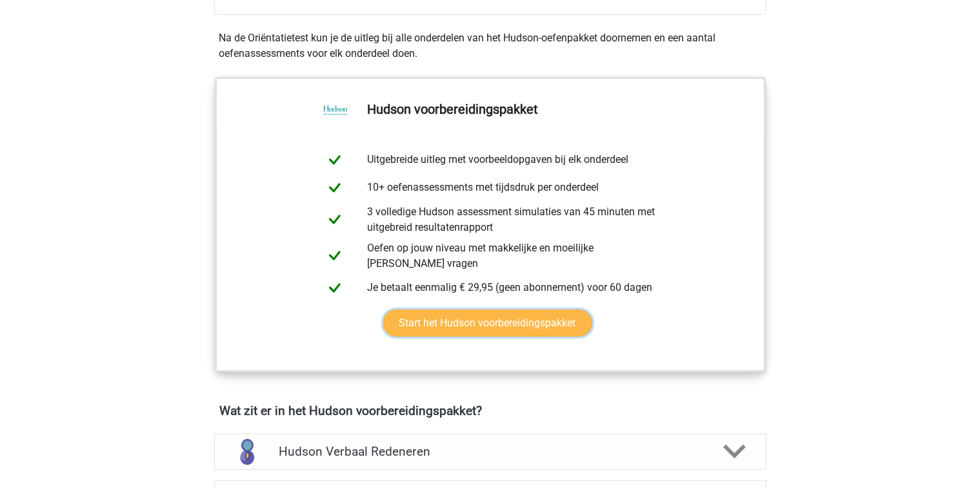 The height and width of the screenshot is (488, 980). I want to click on a: verbaal redeneren Hudson Verbaal Redeneren, so click(490, 451).